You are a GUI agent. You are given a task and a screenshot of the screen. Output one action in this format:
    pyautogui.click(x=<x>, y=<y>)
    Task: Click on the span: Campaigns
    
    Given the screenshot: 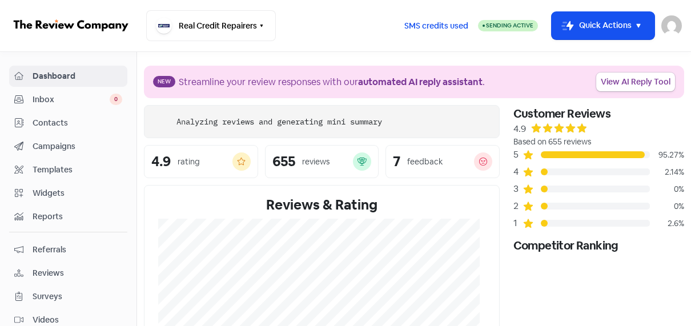 What is the action you would take?
    pyautogui.click(x=77, y=146)
    